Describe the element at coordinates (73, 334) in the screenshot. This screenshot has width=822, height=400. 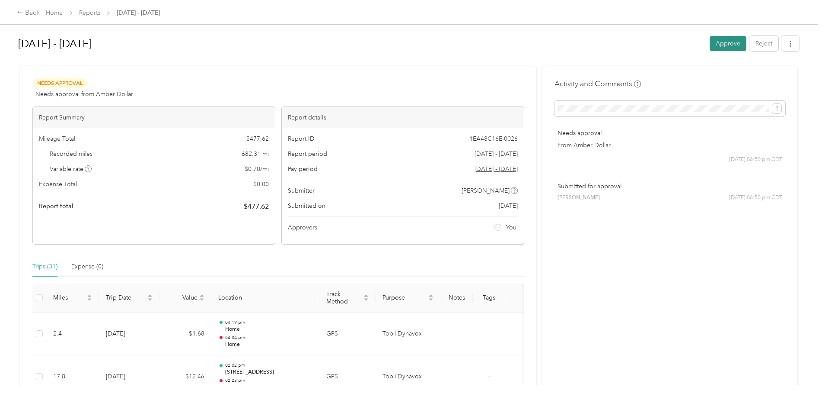
I see `td: 2.4` at that location.